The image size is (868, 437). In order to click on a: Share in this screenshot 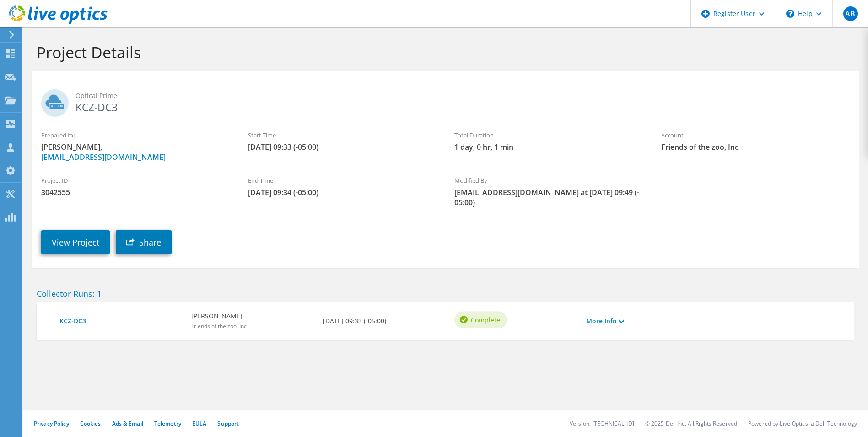, I will do `click(144, 242)`.